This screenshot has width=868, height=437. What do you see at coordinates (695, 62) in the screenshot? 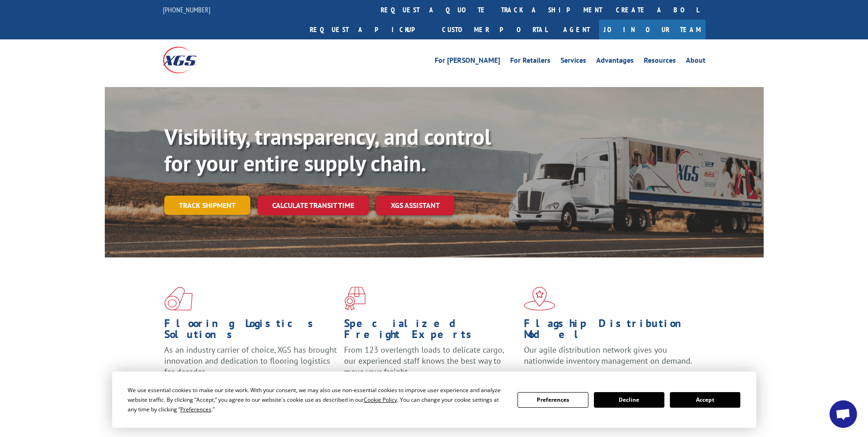
I see `a: About` at bounding box center [695, 62].